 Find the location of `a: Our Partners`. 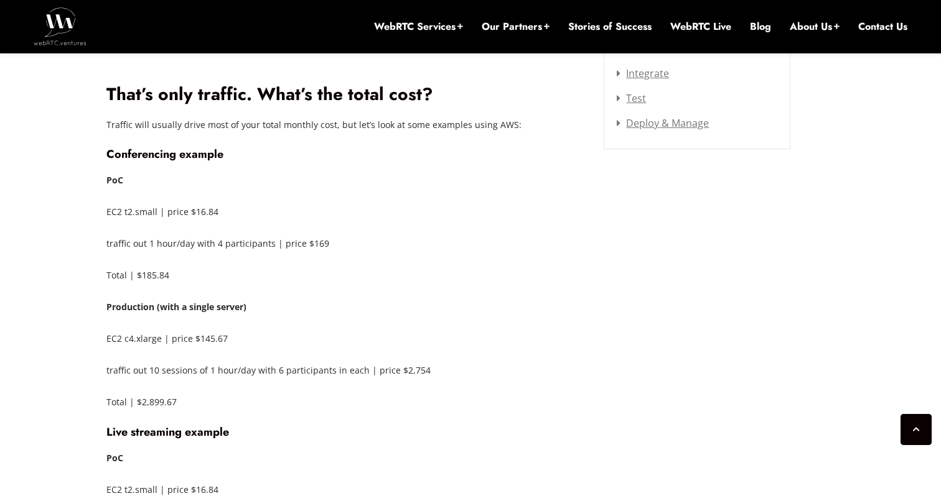

a: Our Partners is located at coordinates (515, 27).